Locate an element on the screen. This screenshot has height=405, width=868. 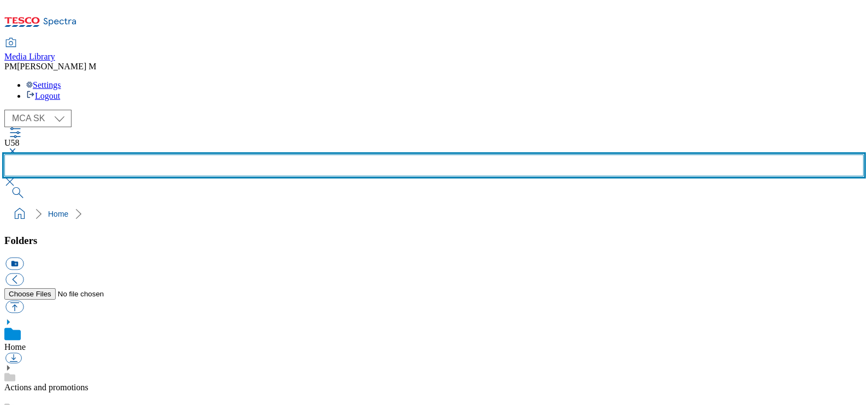
h3: Folders is located at coordinates (434, 241).